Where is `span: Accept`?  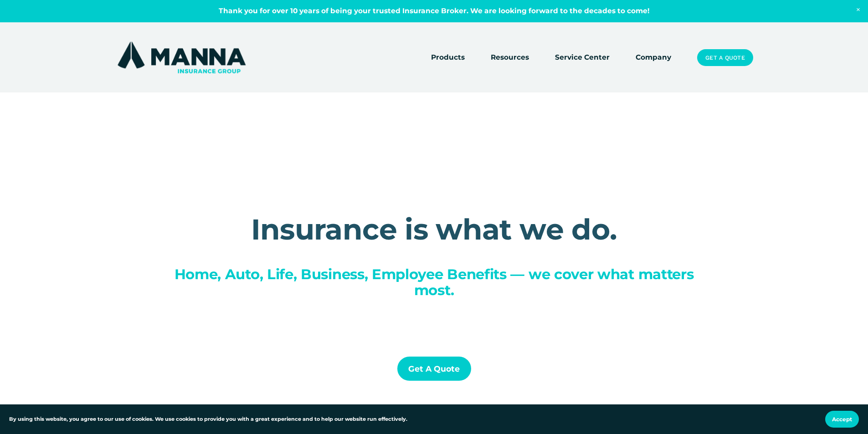
span: Accept is located at coordinates (843, 419).